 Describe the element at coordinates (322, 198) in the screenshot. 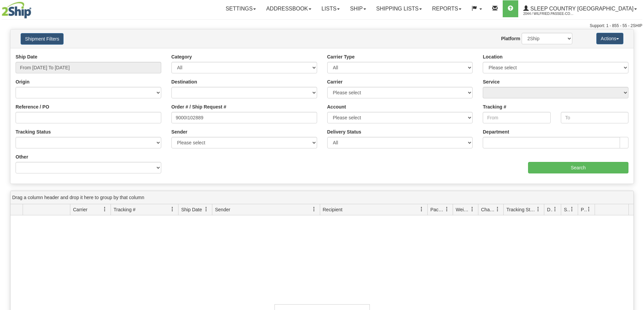

I see `div: grid grouping header` at that location.